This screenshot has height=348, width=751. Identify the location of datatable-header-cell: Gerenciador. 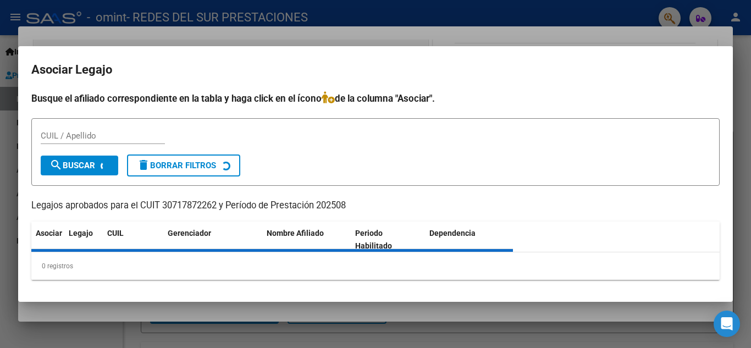
(213, 240).